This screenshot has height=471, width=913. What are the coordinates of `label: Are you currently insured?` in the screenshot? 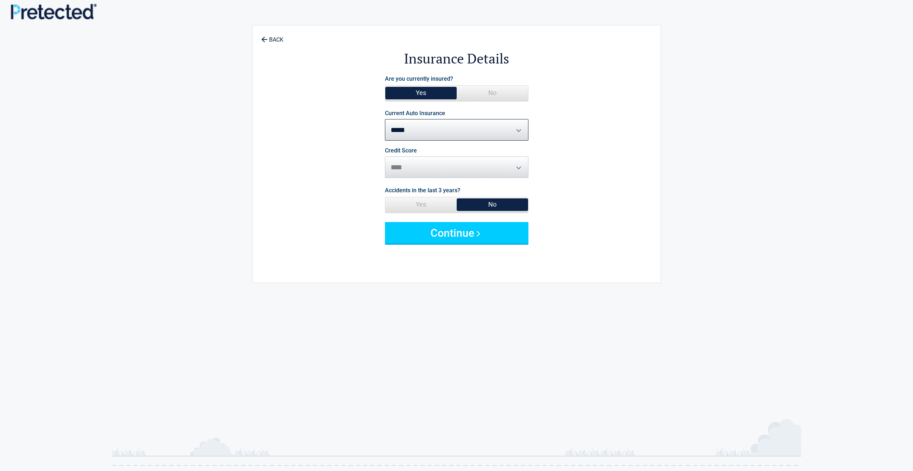 It's located at (419, 79).